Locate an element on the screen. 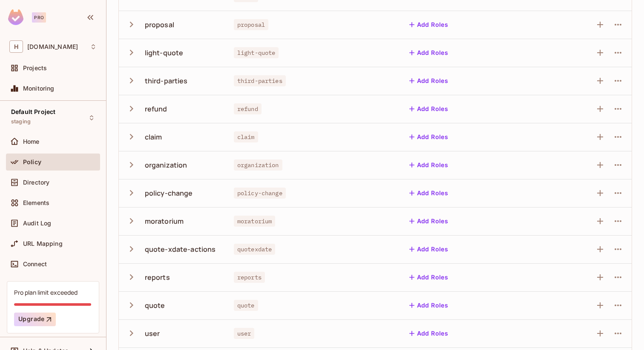 Image resolution: width=644 pixels, height=350 pixels. span: refund is located at coordinates (247, 109).